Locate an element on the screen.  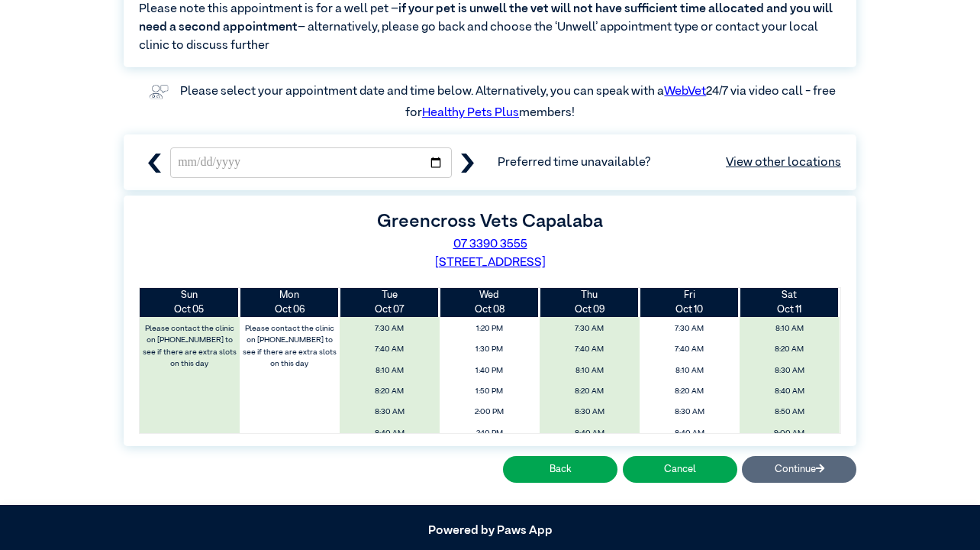
th: Oct 08 is located at coordinates (490, 303).